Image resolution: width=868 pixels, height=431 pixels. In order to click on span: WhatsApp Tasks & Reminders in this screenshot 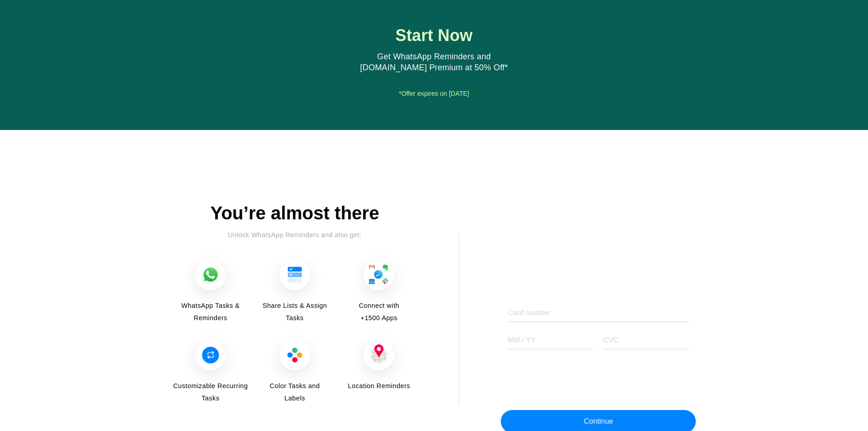, I will do `click(210, 312)`.